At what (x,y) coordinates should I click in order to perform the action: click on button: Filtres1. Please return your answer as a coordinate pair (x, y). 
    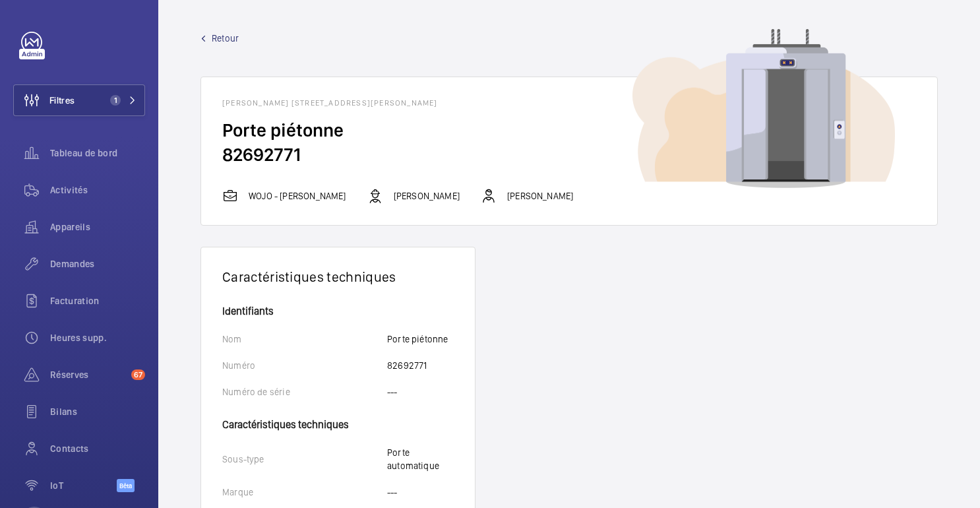
    Looking at the image, I should click on (79, 100).